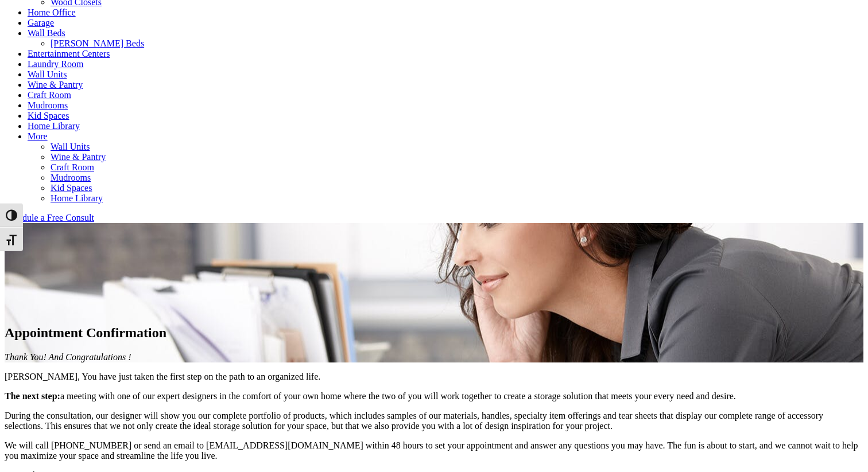 This screenshot has width=868, height=472. Describe the element at coordinates (434, 333) in the screenshot. I see `h1: Appointment Confirmation` at that location.